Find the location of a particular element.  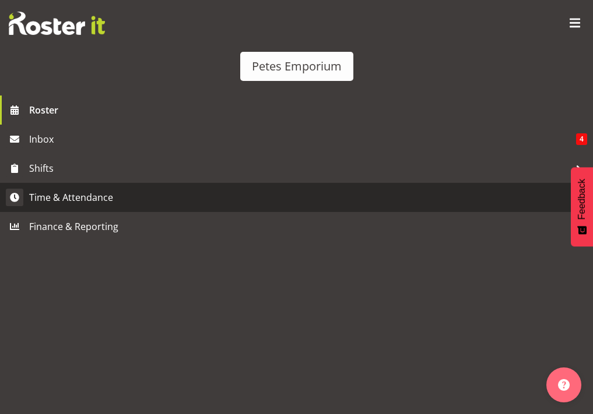

span: Inbox is located at coordinates (303, 139).